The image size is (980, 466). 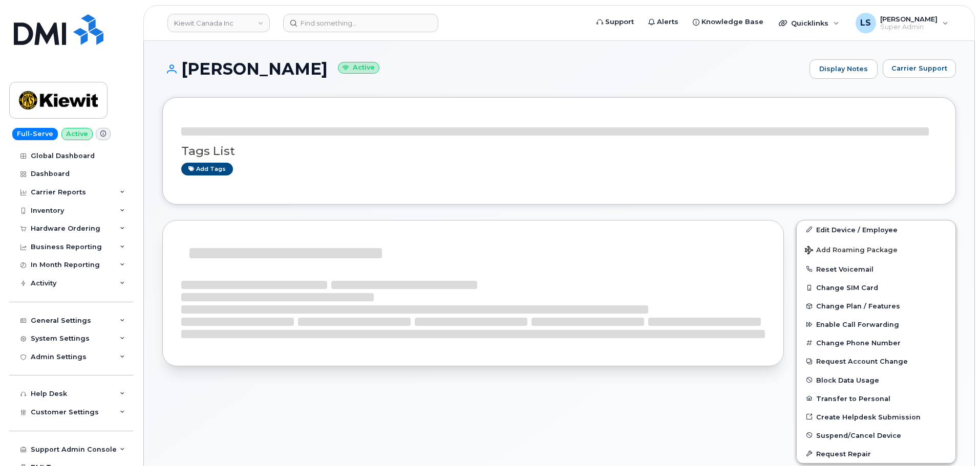 What do you see at coordinates (876, 399) in the screenshot?
I see `button: Transfer to Personal` at bounding box center [876, 399].